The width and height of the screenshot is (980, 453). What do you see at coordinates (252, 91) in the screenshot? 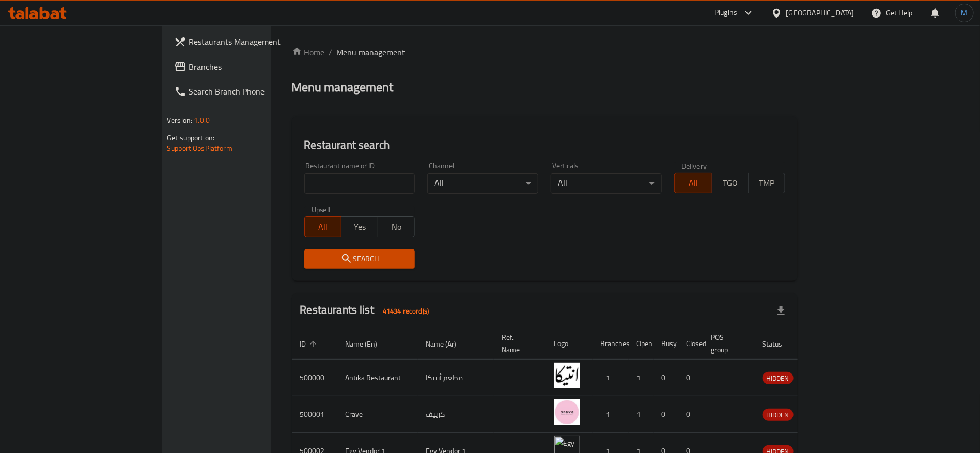
I see `span: Search Branch Phone` at bounding box center [252, 91].